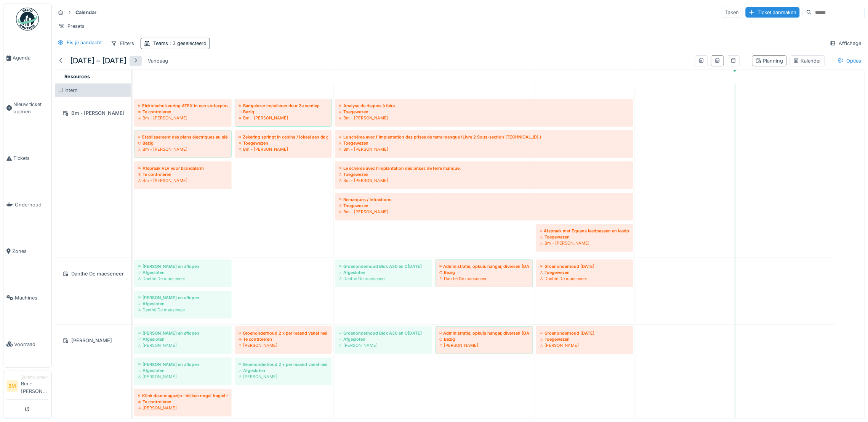 The height and width of the screenshot is (422, 868). Describe the element at coordinates (84, 43) in the screenshot. I see `div: Eis je aandacht` at that location.